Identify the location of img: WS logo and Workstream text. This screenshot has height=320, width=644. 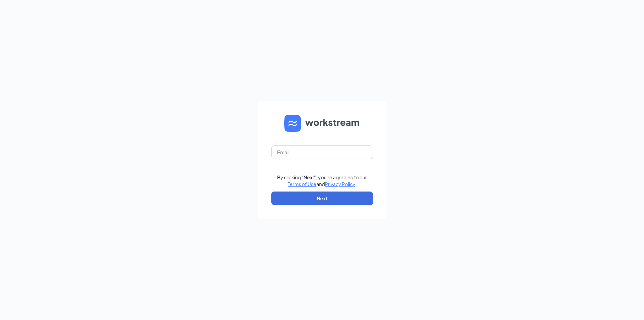
(322, 124).